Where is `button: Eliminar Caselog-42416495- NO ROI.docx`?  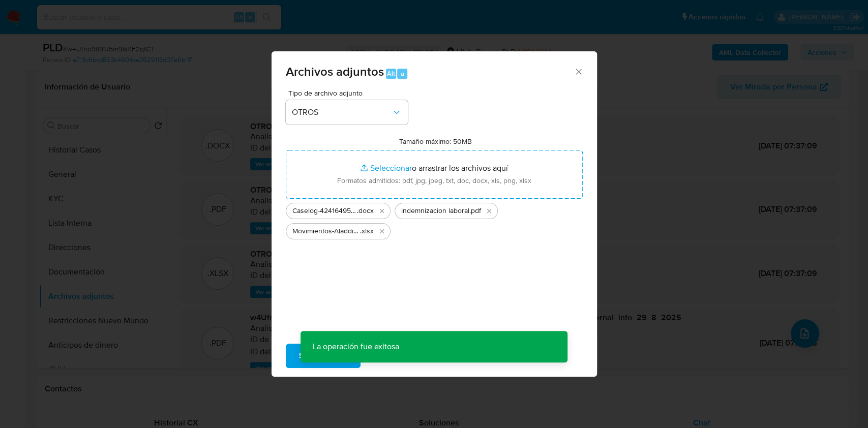 button: Eliminar Caselog-42416495- NO ROI.docx is located at coordinates (382, 211).